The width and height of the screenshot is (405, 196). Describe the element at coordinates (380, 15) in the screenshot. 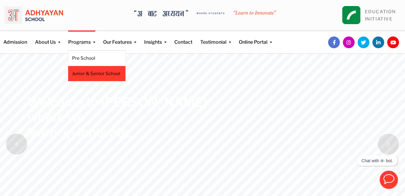

I see `a: EDUCATIONINITIATIVE` at that location.